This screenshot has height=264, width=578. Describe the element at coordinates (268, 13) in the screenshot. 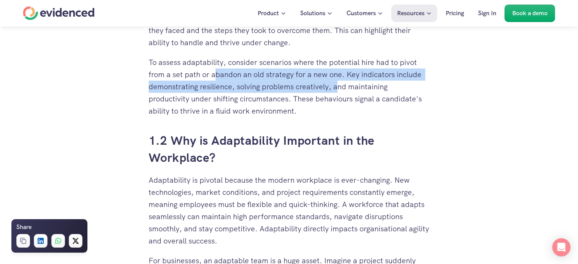

I see `p: Product` at that location.